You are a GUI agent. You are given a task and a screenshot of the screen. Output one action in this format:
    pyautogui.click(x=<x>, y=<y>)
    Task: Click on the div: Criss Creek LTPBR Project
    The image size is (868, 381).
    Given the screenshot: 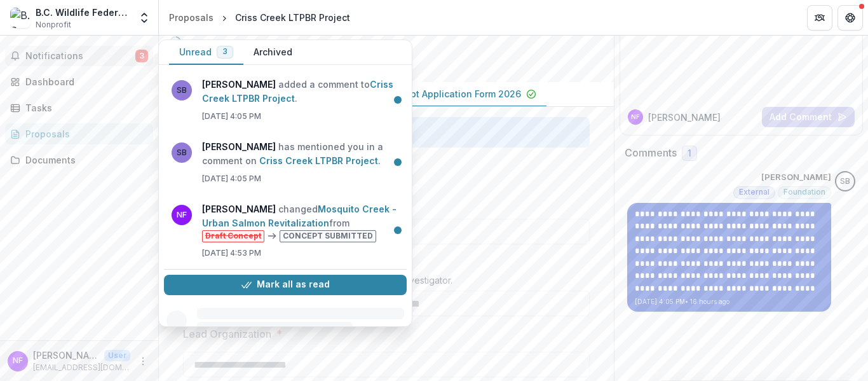 What is the action you would take?
    pyautogui.click(x=293, y=17)
    